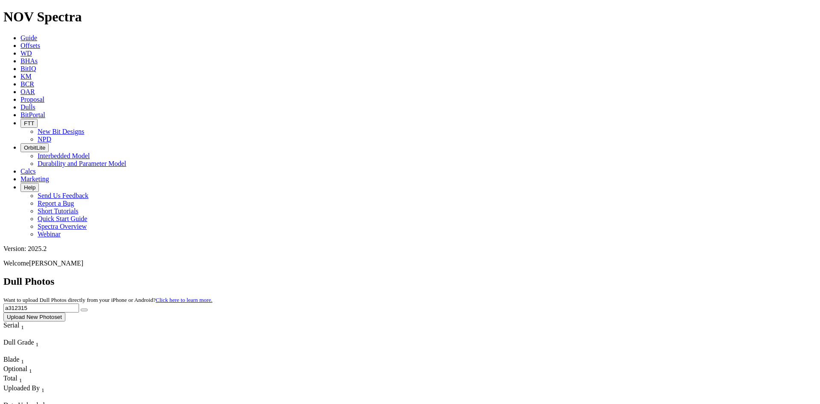 Image resolution: width=820 pixels, height=404 pixels. What do you see at coordinates (35, 147) in the screenshot?
I see `span: OrbitLite` at bounding box center [35, 147].